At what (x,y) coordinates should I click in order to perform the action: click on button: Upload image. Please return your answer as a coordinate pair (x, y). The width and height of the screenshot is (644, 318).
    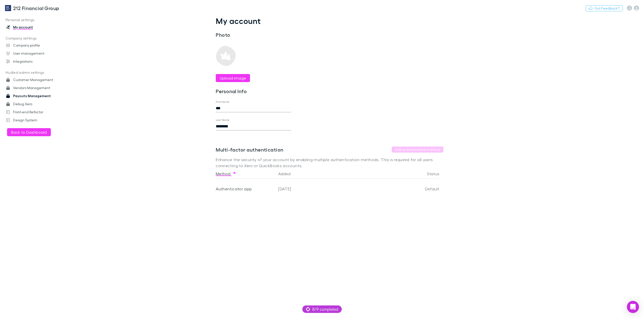
    Looking at the image, I should click on (233, 78).